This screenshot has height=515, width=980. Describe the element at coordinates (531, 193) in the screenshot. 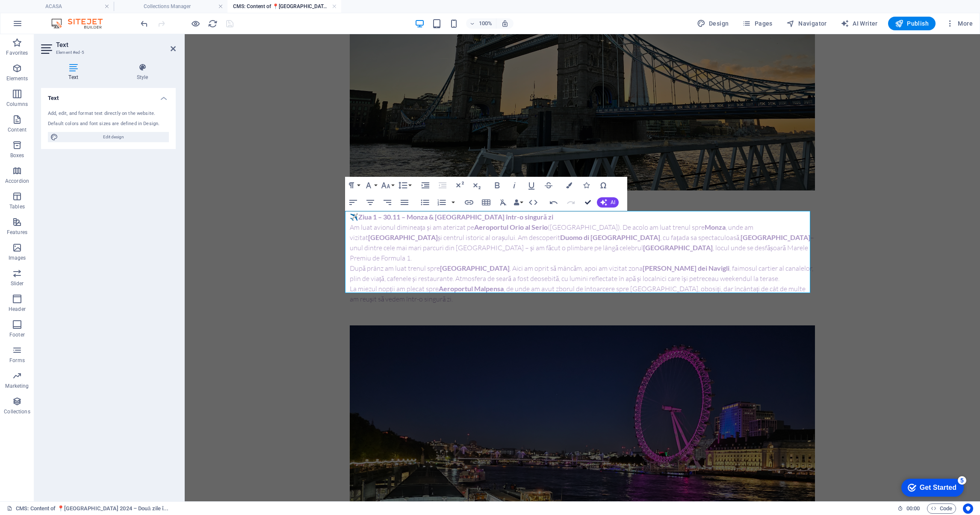

I see `strong: Monza` at that location.